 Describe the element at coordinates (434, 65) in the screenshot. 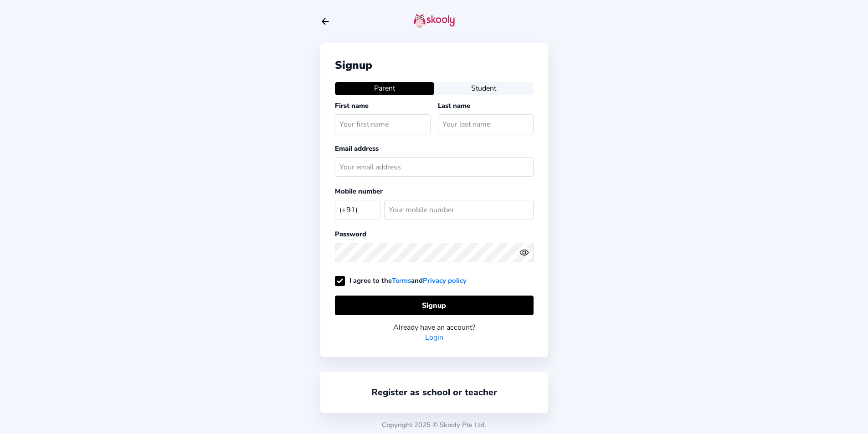

I see `div: Signup` at that location.